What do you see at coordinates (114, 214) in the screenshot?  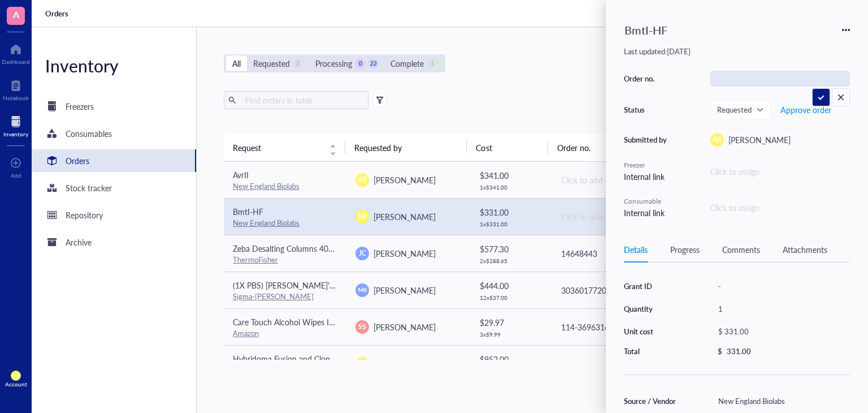 I see `a: Repository` at bounding box center [114, 214].